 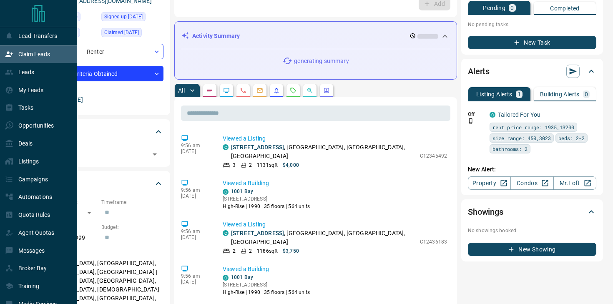 What do you see at coordinates (486, 212) in the screenshot?
I see `h2: Showings` at bounding box center [486, 212].